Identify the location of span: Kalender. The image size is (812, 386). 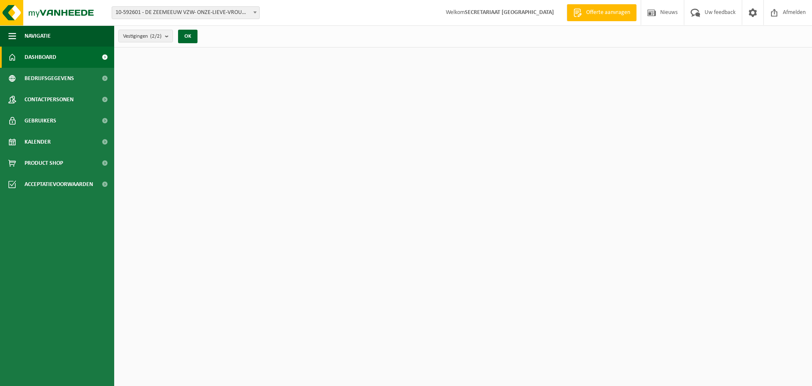
(38, 142).